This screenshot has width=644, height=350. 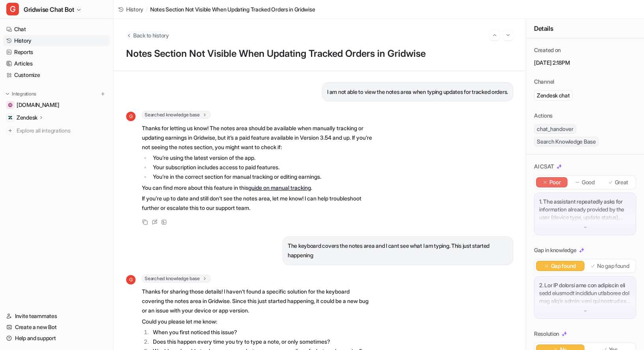 What do you see at coordinates (49, 10) in the screenshot?
I see `span: Gridwise Chat Bot` at bounding box center [49, 10].